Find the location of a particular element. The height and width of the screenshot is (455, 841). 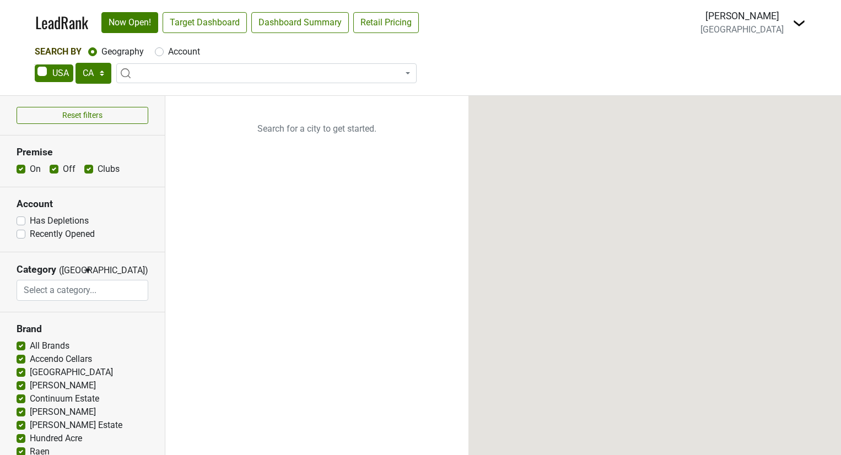

h3: Account is located at coordinates (82, 204).